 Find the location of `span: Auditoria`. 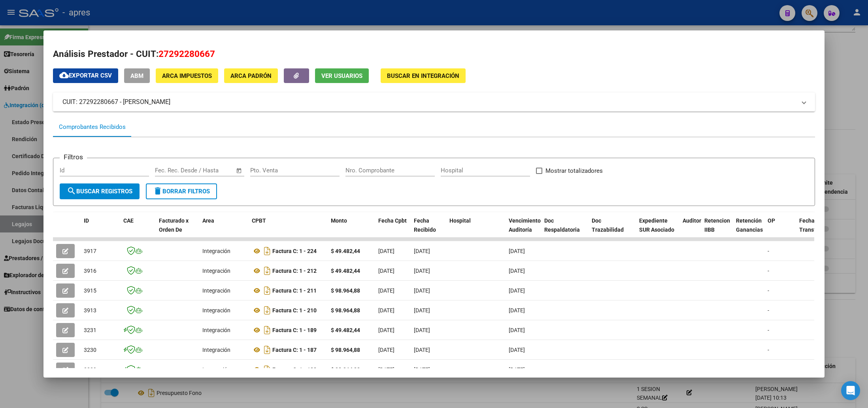

span: Auditoria is located at coordinates (694, 221).